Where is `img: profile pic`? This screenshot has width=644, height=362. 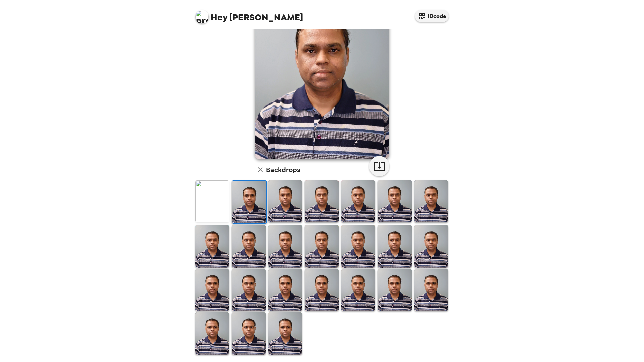
img: profile pic is located at coordinates (202, 17).